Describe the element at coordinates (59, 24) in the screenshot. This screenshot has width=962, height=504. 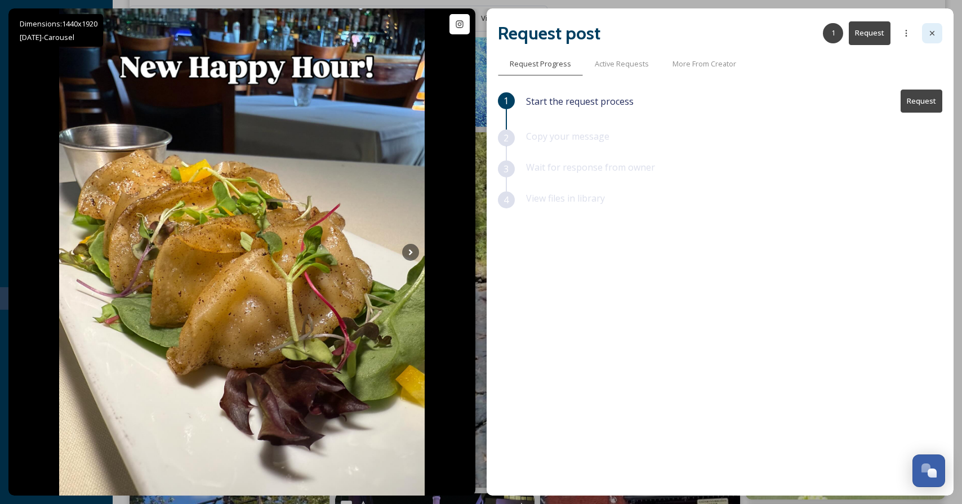
I see `span: Dimensions: 1440 x 1920` at that location.